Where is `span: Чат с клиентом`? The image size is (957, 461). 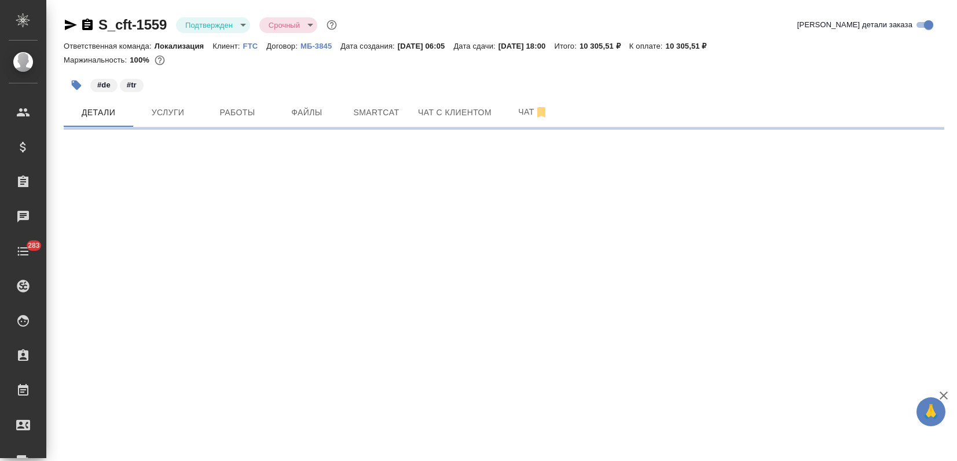 span: Чат с клиентом is located at coordinates (455, 112).